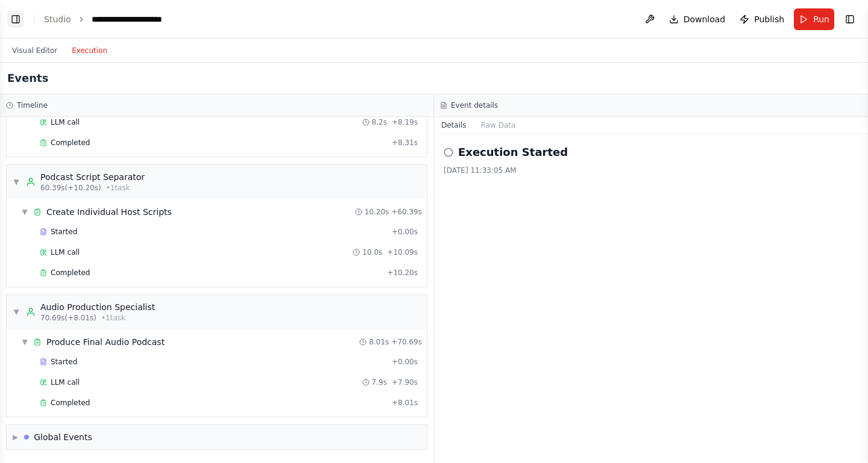  What do you see at coordinates (821, 19) in the screenshot?
I see `span: Run` at bounding box center [821, 19].